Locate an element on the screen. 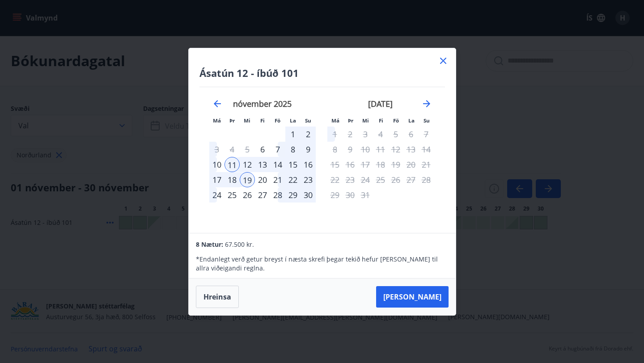 This screenshot has height=363, width=644. td: Choose sunnudagur, 2. nóvember 2025 as your check-in date. It’s available. is located at coordinates (308, 134).